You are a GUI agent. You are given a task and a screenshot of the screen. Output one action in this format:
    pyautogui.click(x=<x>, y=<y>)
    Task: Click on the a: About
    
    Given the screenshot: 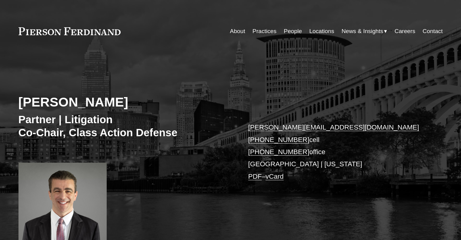 What is the action you would take?
    pyautogui.click(x=238, y=31)
    